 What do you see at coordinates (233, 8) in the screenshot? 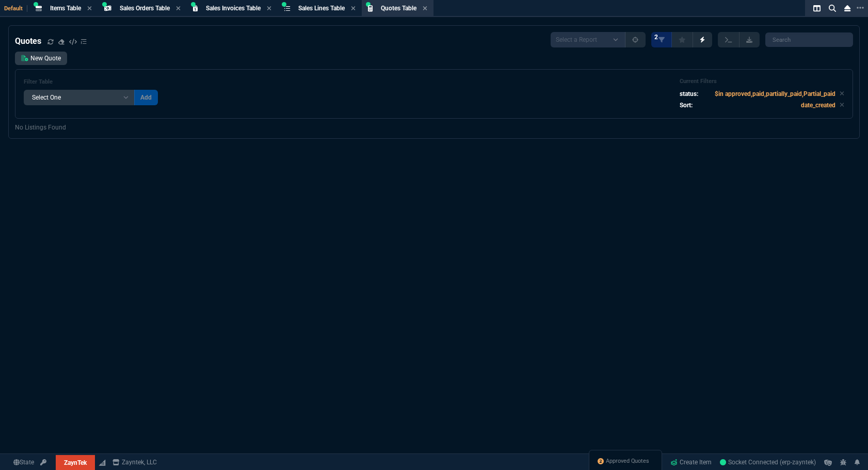
I see `span: Sales Invoices Table` at bounding box center [233, 8].